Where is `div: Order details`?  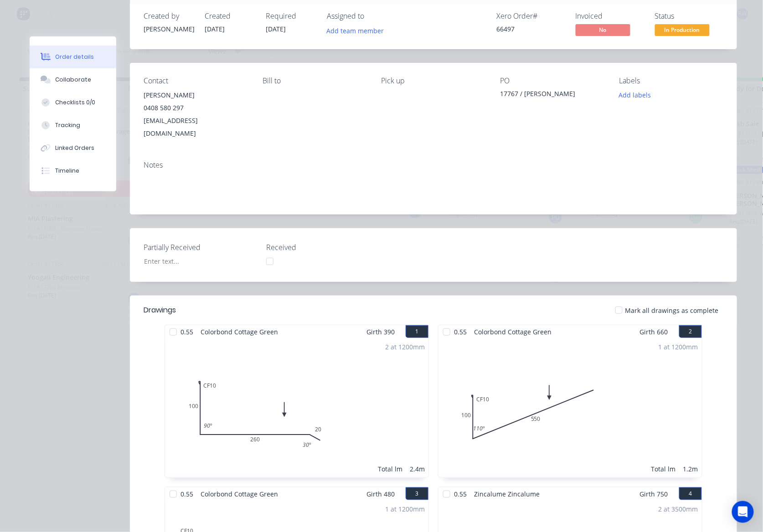
div: Order details is located at coordinates (74, 57).